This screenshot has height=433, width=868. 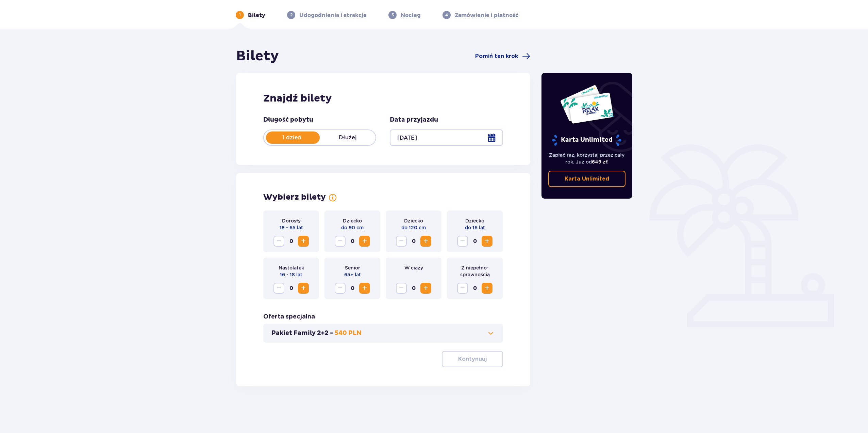 I want to click on p: Udogodnienia i atrakcje, so click(x=333, y=16).